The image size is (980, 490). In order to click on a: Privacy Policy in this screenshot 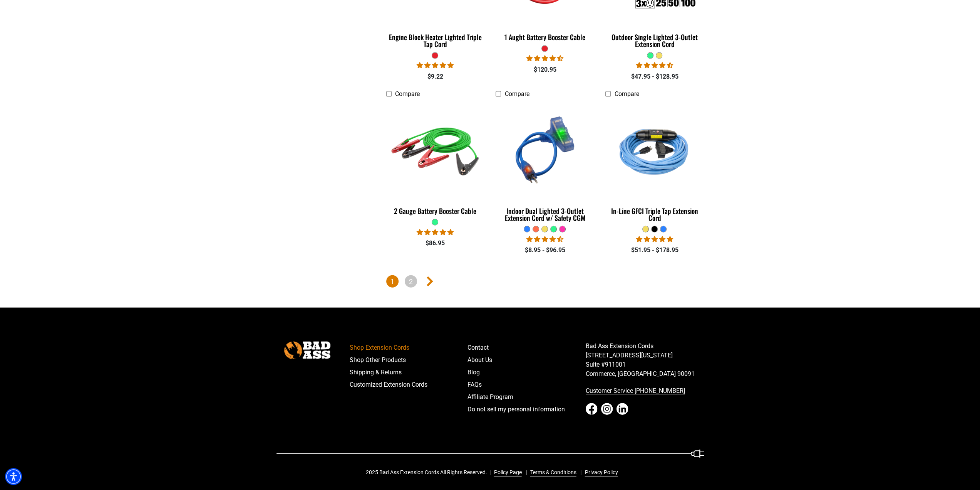, I will do `click(600, 472)`.